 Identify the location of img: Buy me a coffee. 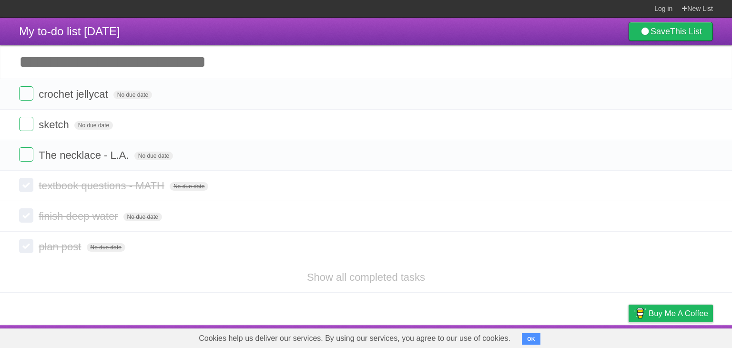
(639, 313).